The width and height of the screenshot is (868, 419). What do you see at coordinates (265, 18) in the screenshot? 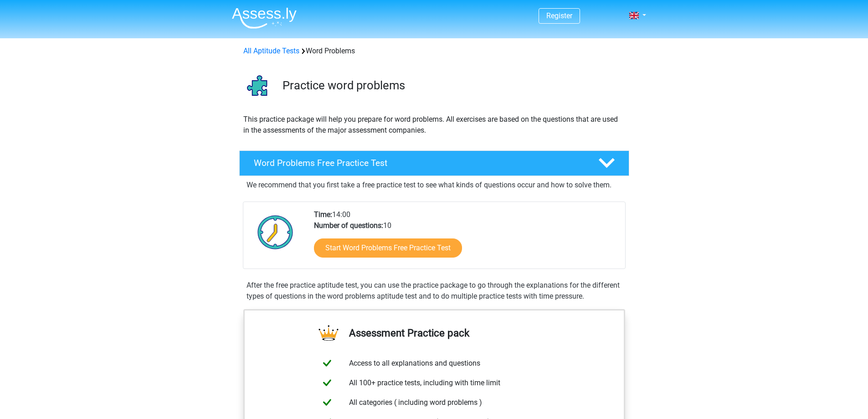
I see `img: Assessly` at bounding box center [265, 18].